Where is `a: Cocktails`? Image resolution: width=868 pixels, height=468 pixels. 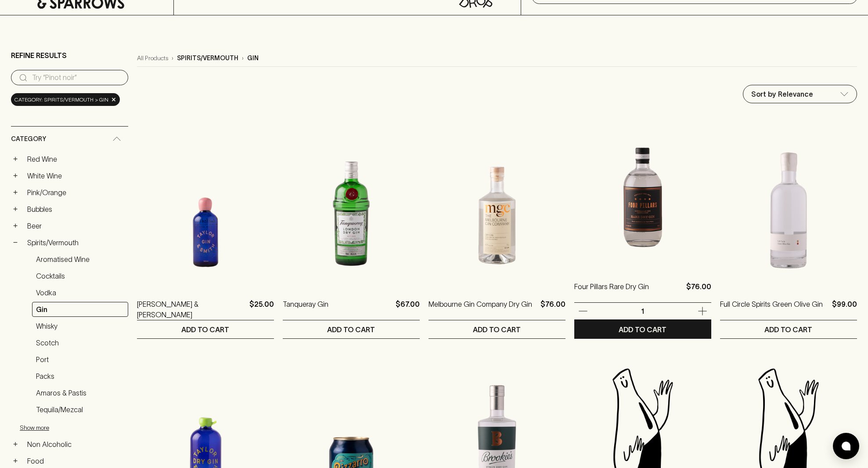
a: Cocktails is located at coordinates (80, 276).